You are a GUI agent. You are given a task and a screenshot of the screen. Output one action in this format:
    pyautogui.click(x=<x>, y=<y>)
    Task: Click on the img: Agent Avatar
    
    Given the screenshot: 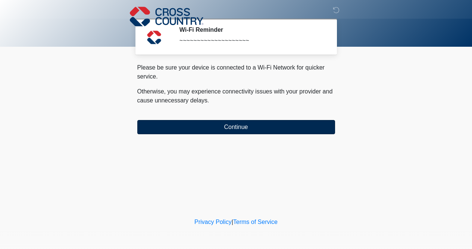 What is the action you would take?
    pyautogui.click(x=154, y=37)
    